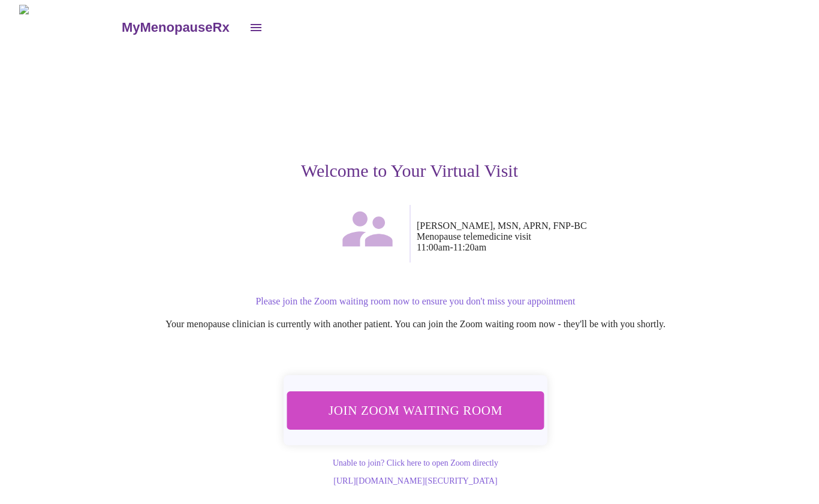 This screenshot has height=504, width=819. What do you see at coordinates (415, 410) in the screenshot?
I see `span: Join Zoom Waiting Room` at bounding box center [415, 410].